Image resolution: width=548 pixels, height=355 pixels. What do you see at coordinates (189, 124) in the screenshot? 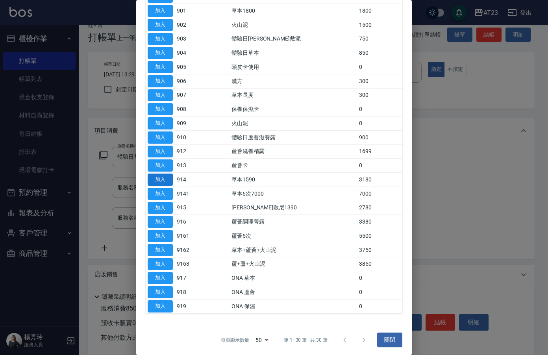
I see `td: 909` at bounding box center [189, 124].